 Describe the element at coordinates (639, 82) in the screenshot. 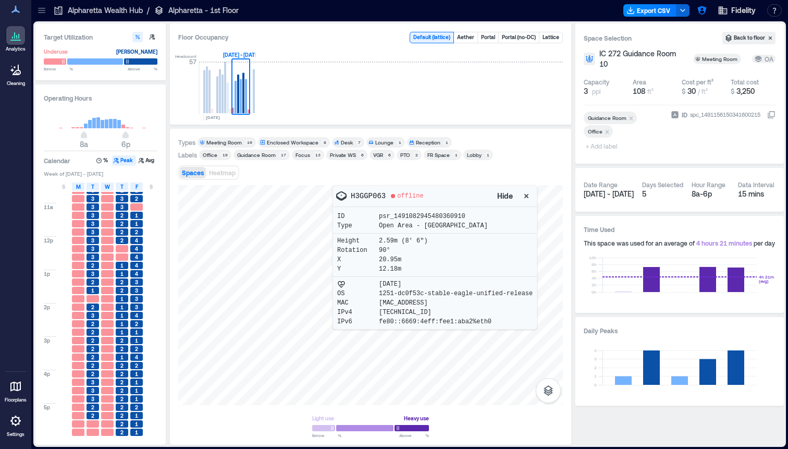

I see `div: Area` at that location.